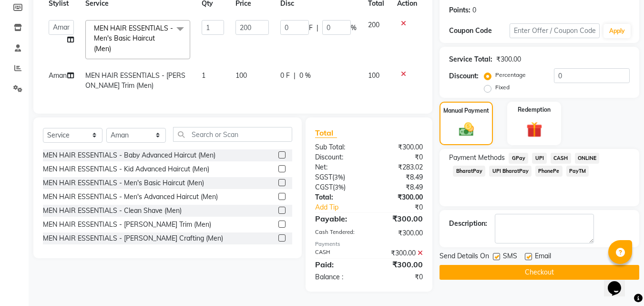 This screenshot has height=306, width=644. Describe the element at coordinates (339, 197) in the screenshot. I see `div: Total:` at that location.